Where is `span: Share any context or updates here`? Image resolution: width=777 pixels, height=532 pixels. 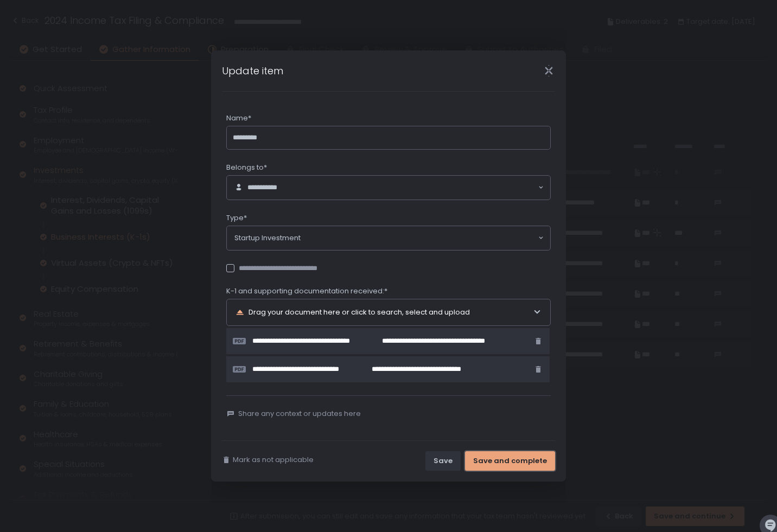 span: Share any context or updates here is located at coordinates (299, 414).